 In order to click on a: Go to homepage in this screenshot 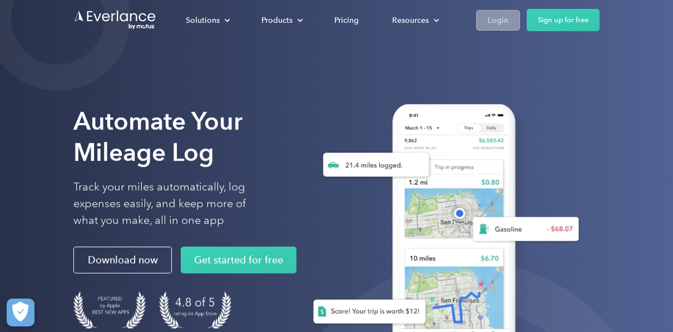, I will do `click(115, 20)`.